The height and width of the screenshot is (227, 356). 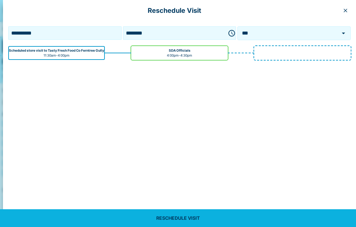 I want to click on input: Choose date, selected date is 3 Oct 2025, so click(x=65, y=33).